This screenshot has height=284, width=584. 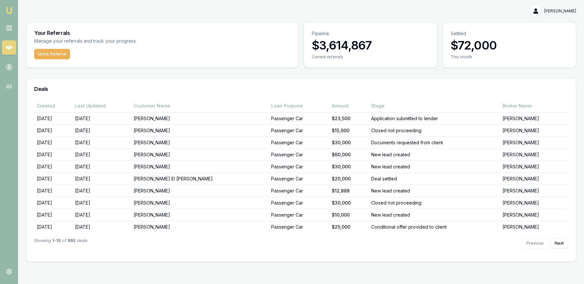 I want to click on div: Current referrals, so click(x=371, y=57).